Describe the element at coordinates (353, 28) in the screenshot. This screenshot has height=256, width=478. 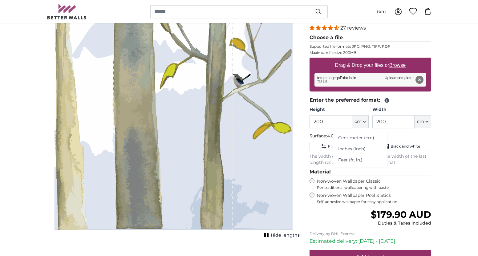
I see `span: 27 reviews` at that location.